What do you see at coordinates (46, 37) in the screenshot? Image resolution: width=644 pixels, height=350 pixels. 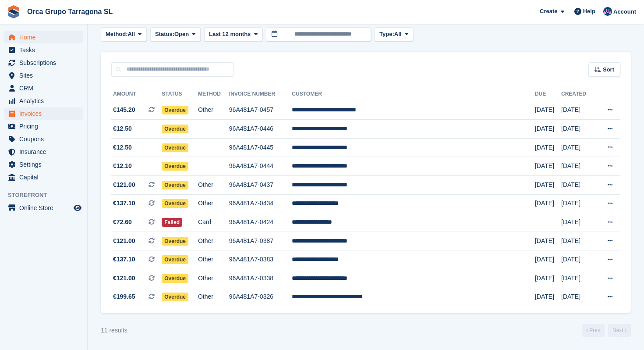 I see `span: Home` at bounding box center [46, 37].